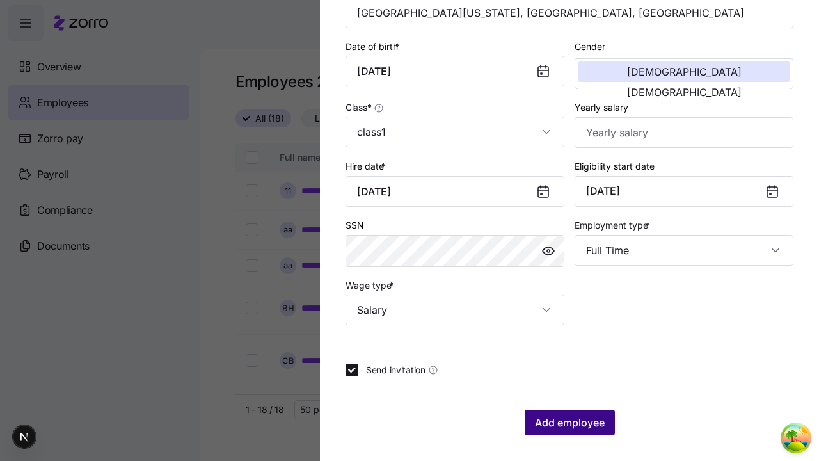 This screenshot has height=461, width=819. What do you see at coordinates (614, 225) in the screenshot?
I see `label: Employment type` at bounding box center [614, 225].